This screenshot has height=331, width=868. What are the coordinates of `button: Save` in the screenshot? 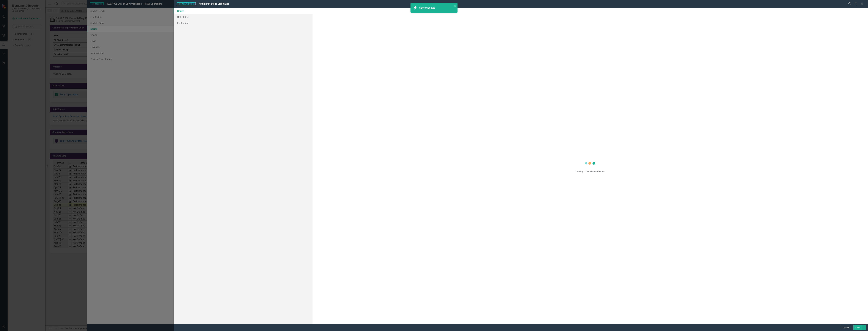 It's located at (857, 328).